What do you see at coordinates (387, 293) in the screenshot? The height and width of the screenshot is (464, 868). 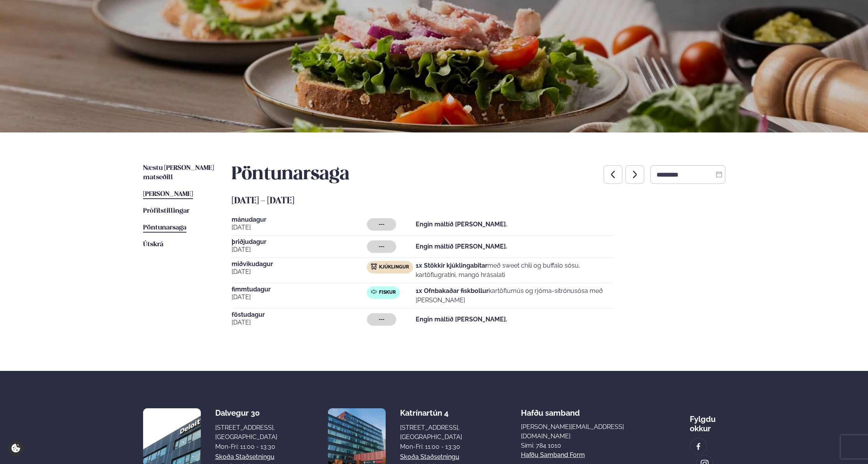 I see `span: Fiskur` at bounding box center [387, 293].